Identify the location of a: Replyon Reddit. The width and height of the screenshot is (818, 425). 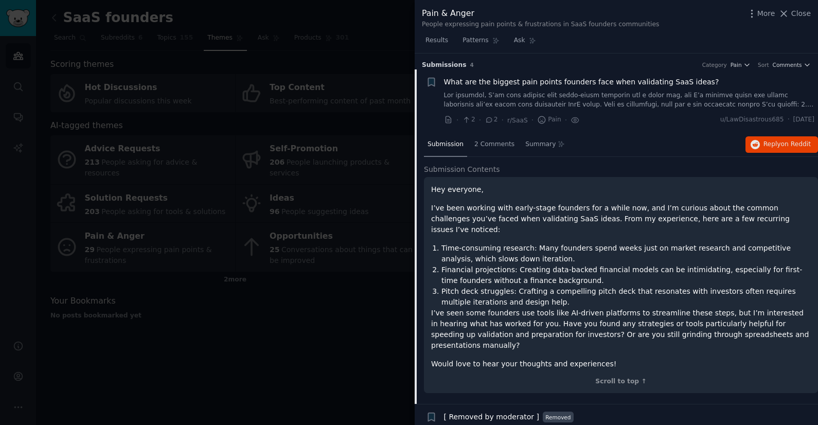
(782, 145).